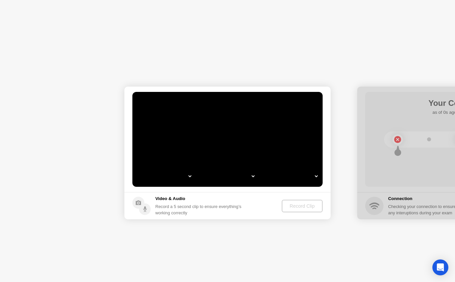  What do you see at coordinates (302, 206) in the screenshot?
I see `button: Record Clip` at bounding box center [302, 206].